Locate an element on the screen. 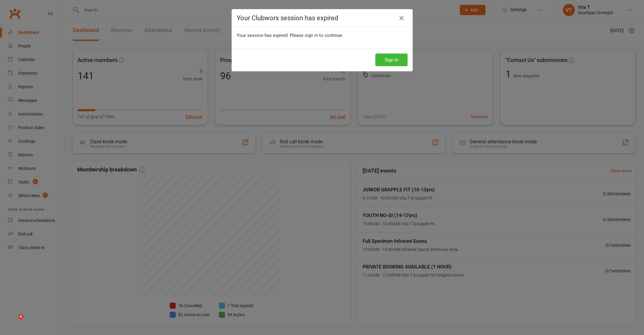 The image size is (644, 335). h4: Your Clubworx session has expired is located at coordinates (322, 18).